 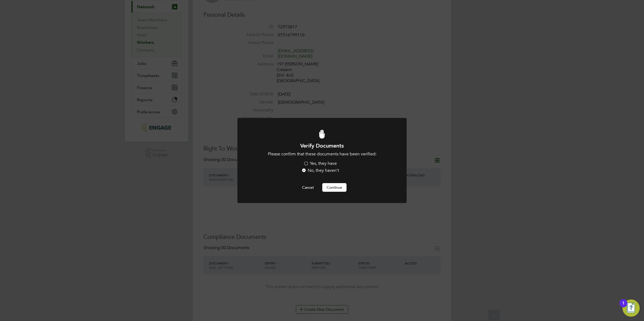 I want to click on button: Cancel, so click(x=308, y=187).